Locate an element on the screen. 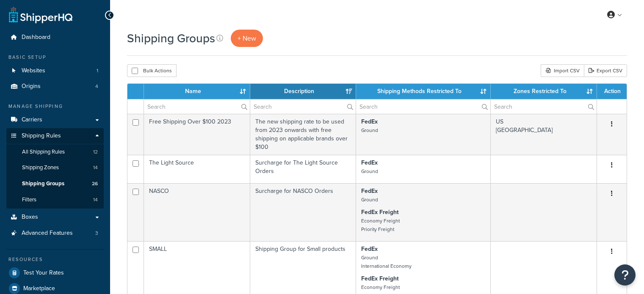  span: + New is located at coordinates (247, 38).